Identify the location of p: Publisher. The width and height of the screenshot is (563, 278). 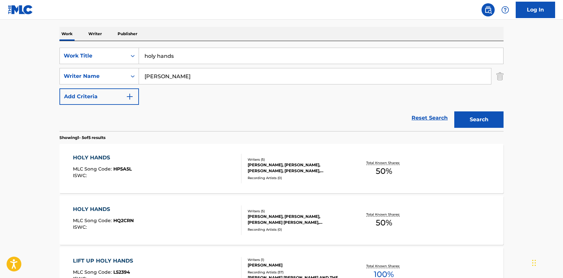
(127, 34).